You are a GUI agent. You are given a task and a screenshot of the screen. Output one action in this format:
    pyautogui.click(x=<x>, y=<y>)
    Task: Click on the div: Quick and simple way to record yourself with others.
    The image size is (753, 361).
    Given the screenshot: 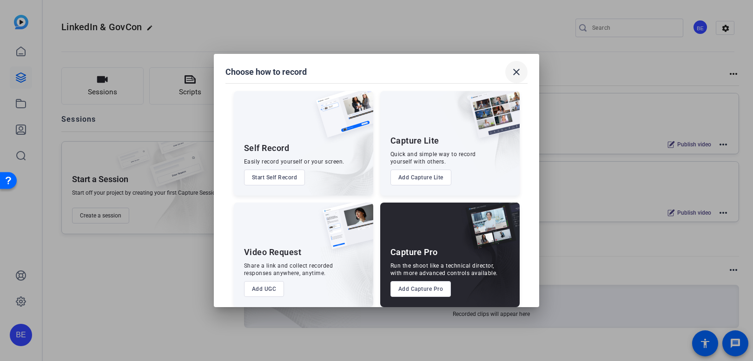 What is the action you would take?
    pyautogui.click(x=433, y=158)
    